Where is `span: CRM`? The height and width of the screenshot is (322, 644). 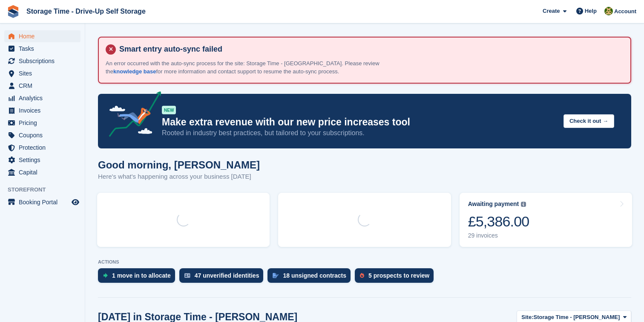
span: CRM is located at coordinates (45, 86).